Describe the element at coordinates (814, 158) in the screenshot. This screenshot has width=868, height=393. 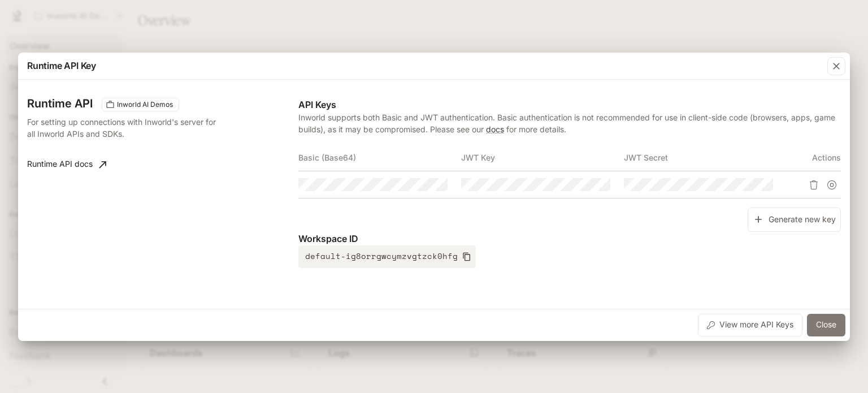
I see `th: Actions` at that location.